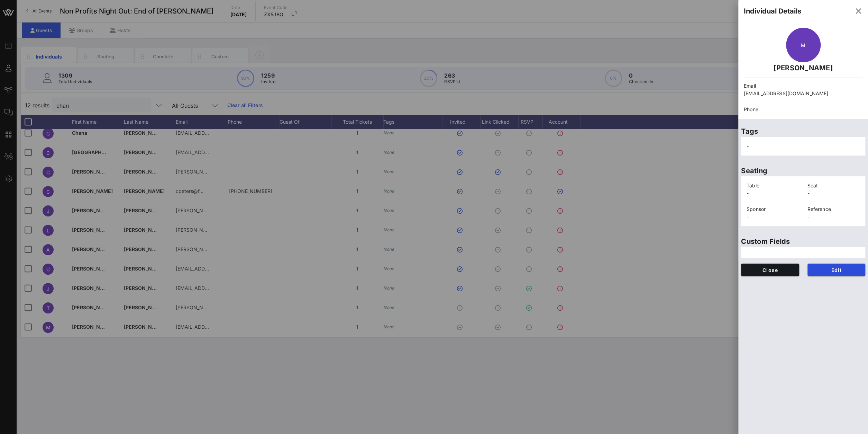 The width and height of the screenshot is (868, 434). What do you see at coordinates (803, 109) in the screenshot?
I see `p: Phone` at bounding box center [803, 109].